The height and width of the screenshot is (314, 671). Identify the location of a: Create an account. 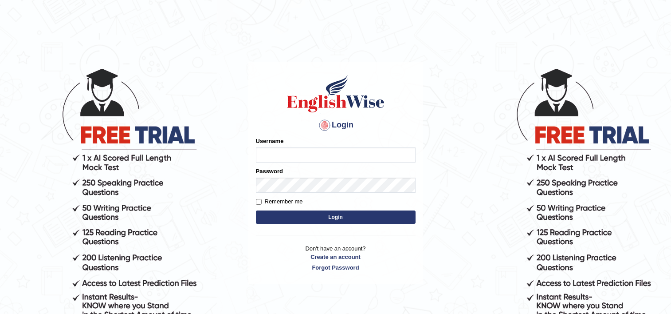
(336, 256).